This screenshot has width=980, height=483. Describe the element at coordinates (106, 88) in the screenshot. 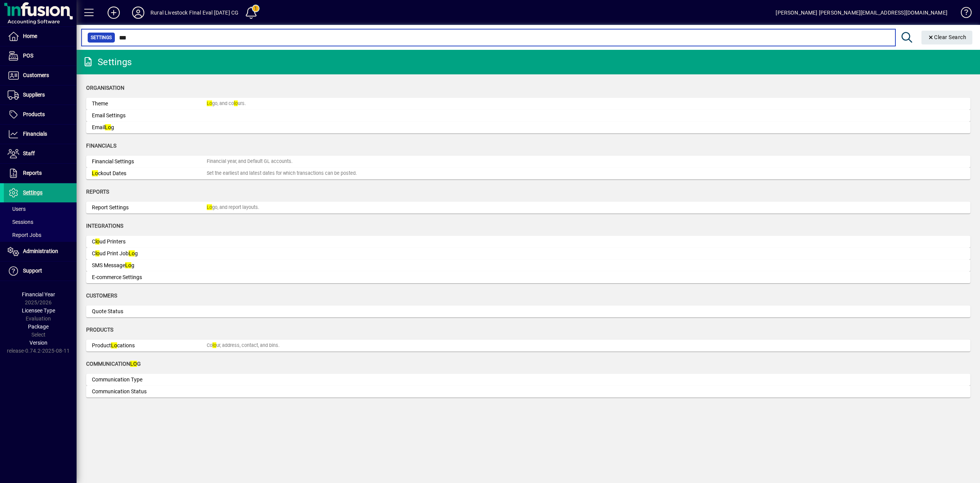

I see `span: Organisation` at that location.